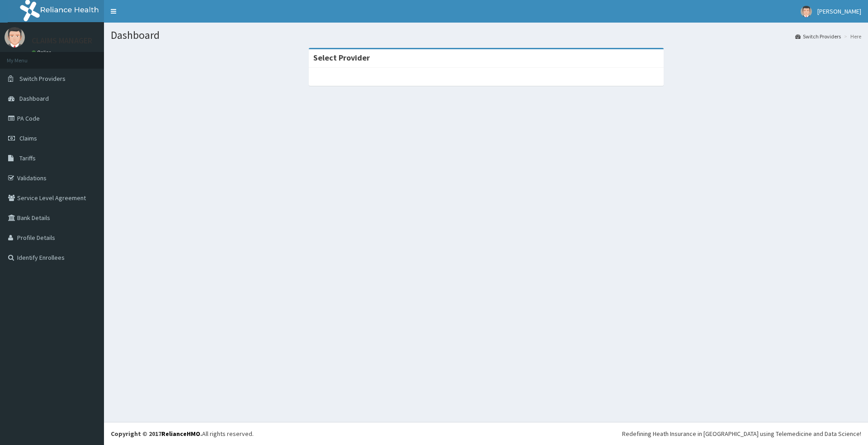 This screenshot has height=445, width=868. What do you see at coordinates (43, 52) in the screenshot?
I see `a: Online` at bounding box center [43, 52].